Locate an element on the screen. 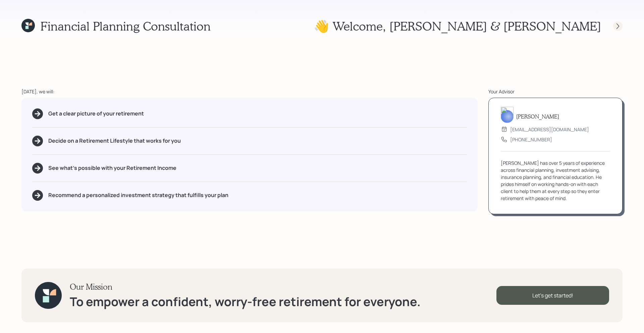 This screenshot has width=644, height=333. h5: Decide on a Retirement Lifestyle that works for you is located at coordinates (115, 141).